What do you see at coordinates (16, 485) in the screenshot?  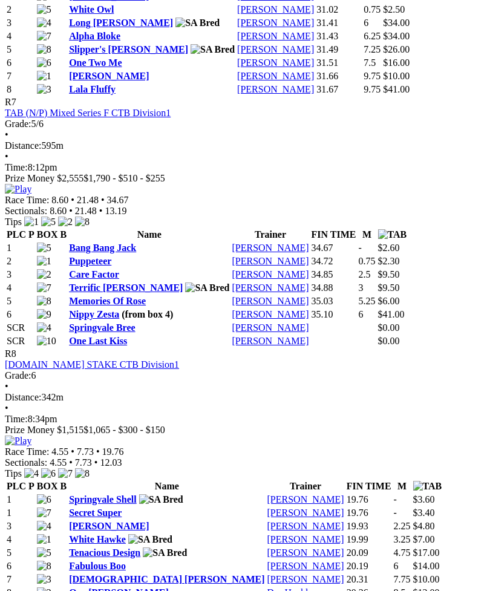 I see `span: PLC` at bounding box center [16, 485].